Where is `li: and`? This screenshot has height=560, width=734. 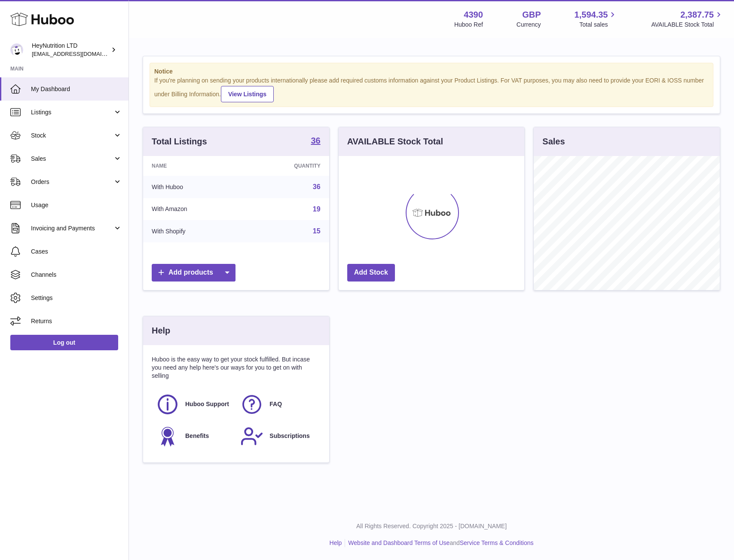 li: and is located at coordinates (439, 542).